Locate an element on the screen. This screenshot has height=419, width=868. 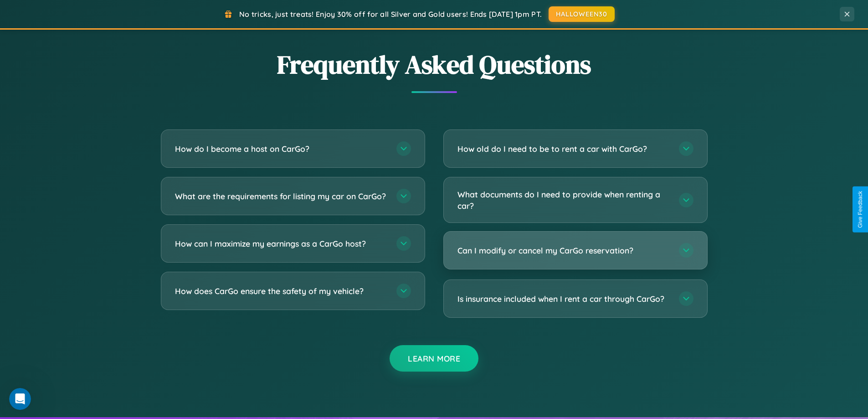
button: Learn More is located at coordinates (434, 358).